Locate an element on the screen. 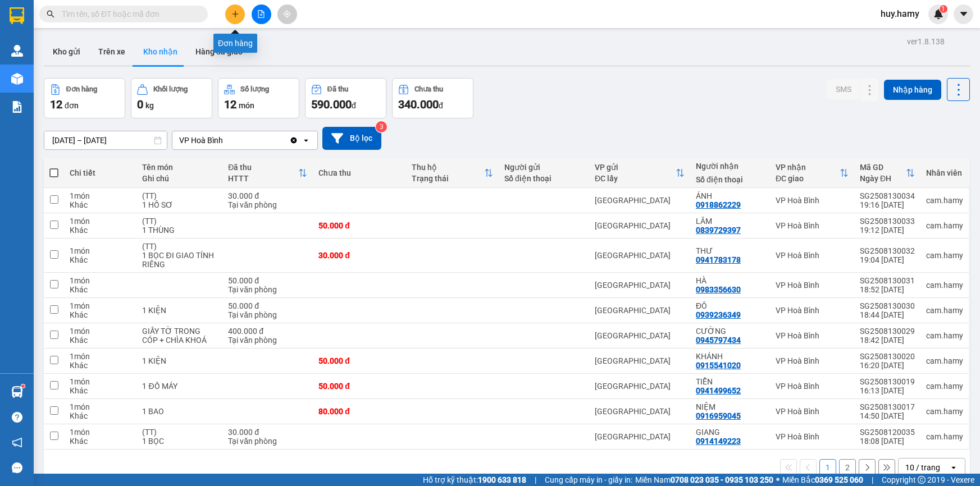 The height and width of the screenshot is (486, 980). div: SG2508130030 is located at coordinates (888, 306).